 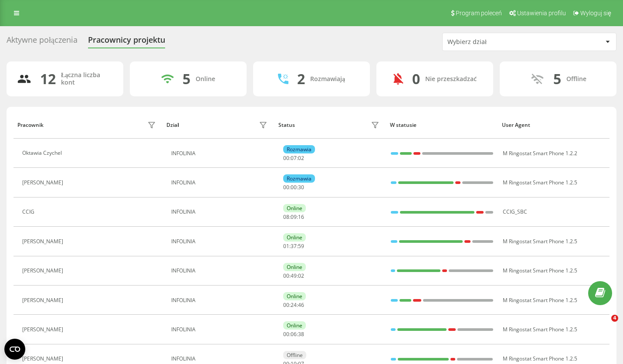 I want to click on span: 4, so click(x=615, y=318).